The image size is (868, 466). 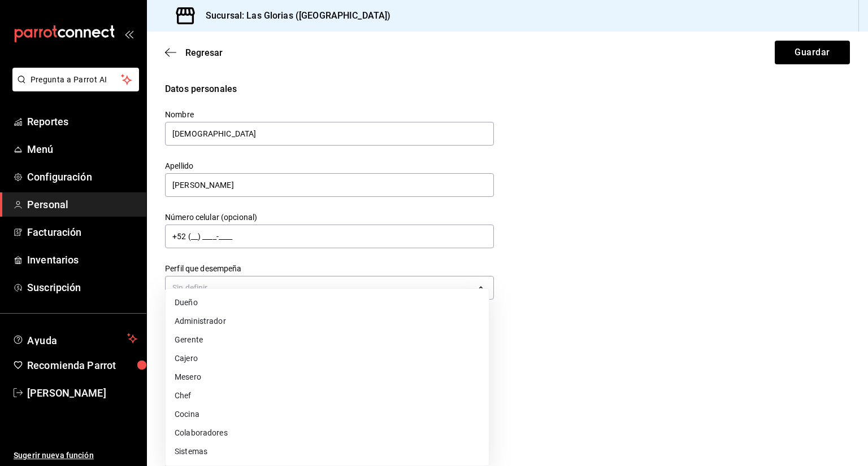 I want to click on li: Cocina, so click(x=327, y=414).